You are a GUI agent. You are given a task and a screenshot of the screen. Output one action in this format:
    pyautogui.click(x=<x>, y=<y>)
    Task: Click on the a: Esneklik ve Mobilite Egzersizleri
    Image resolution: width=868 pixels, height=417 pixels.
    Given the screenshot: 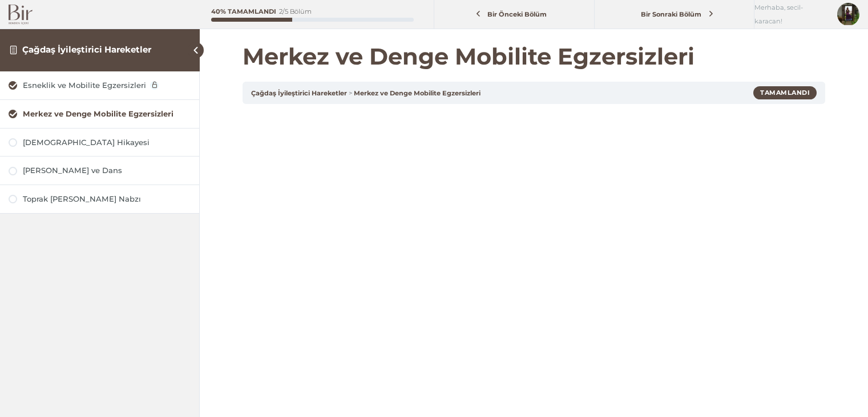 What is the action you would take?
    pyautogui.click(x=100, y=85)
    